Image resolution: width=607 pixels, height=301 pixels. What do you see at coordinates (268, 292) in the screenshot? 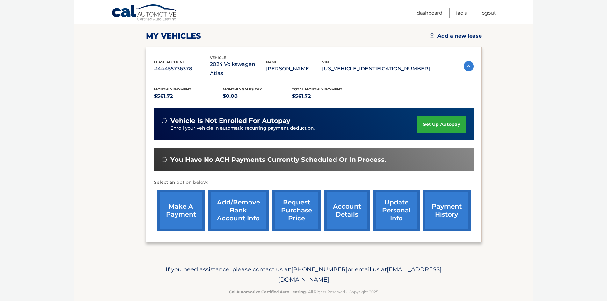
I see `strong: Cal Automotive Certified Auto Leasing` at bounding box center [268, 292].